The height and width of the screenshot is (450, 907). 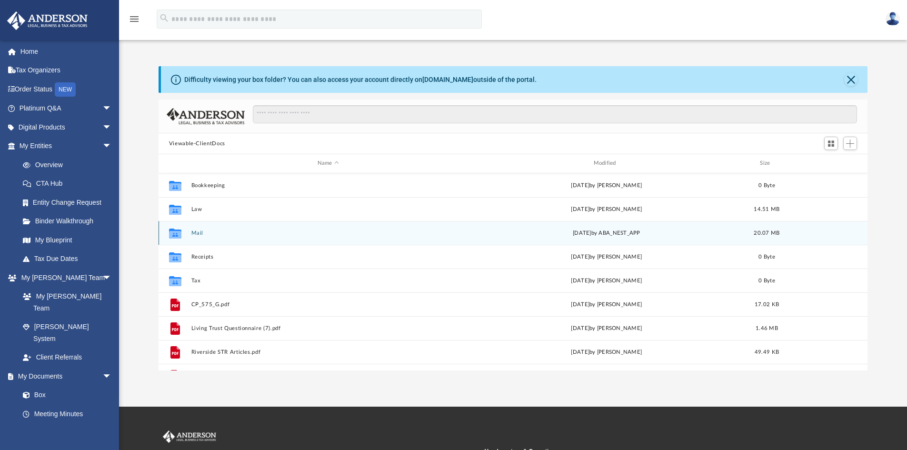 What do you see at coordinates (134, 21) in the screenshot?
I see `a: menu` at bounding box center [134, 21].